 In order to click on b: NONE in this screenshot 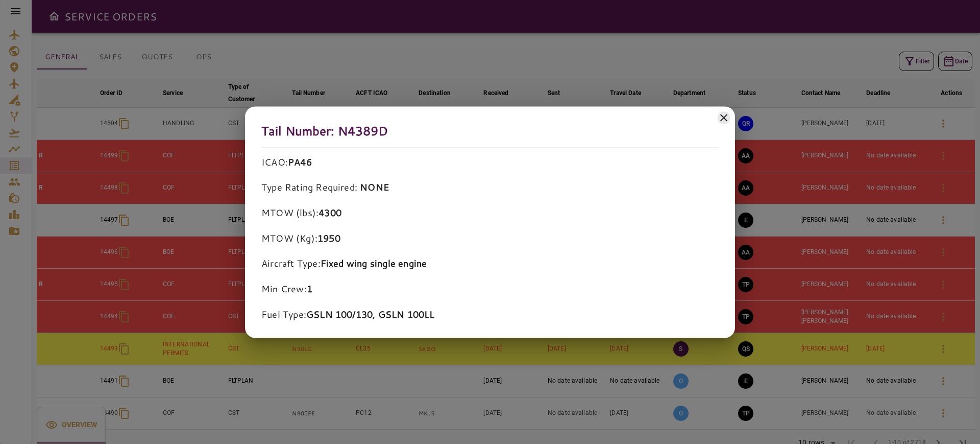, I will do `click(374, 188)`.